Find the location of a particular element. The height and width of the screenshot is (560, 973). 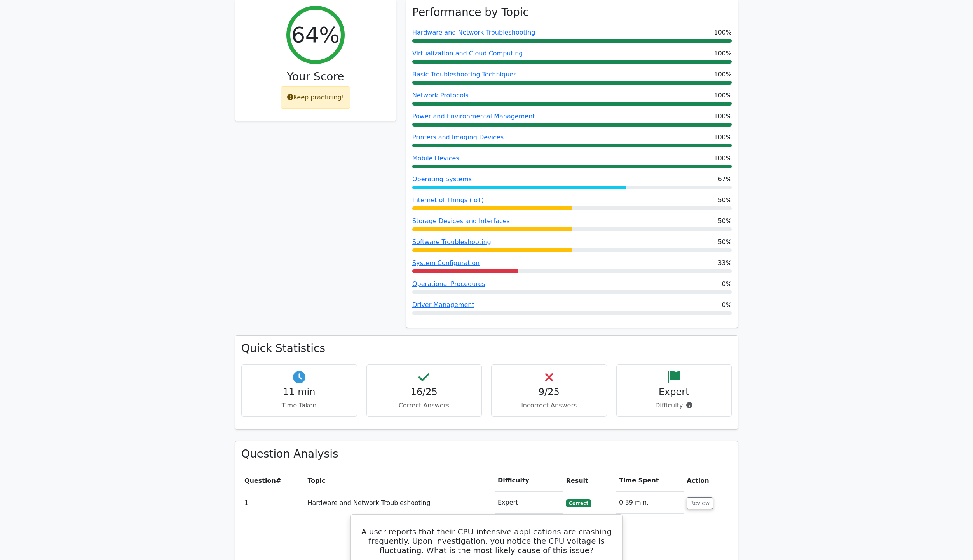

p: Correct Answers is located at coordinates (425, 406).